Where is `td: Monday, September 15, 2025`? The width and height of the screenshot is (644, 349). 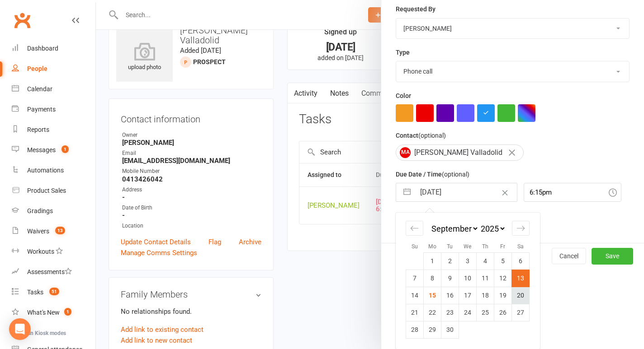
td: Monday, September 15, 2025 is located at coordinates (432, 295).